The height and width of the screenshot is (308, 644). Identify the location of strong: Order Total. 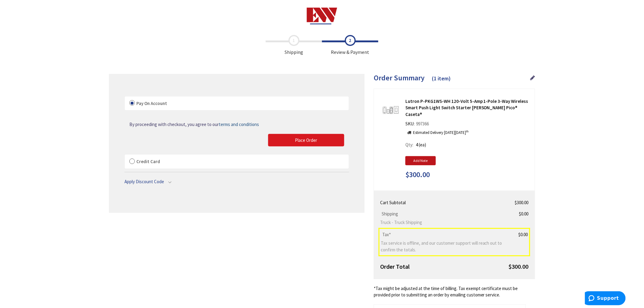
(395, 266).